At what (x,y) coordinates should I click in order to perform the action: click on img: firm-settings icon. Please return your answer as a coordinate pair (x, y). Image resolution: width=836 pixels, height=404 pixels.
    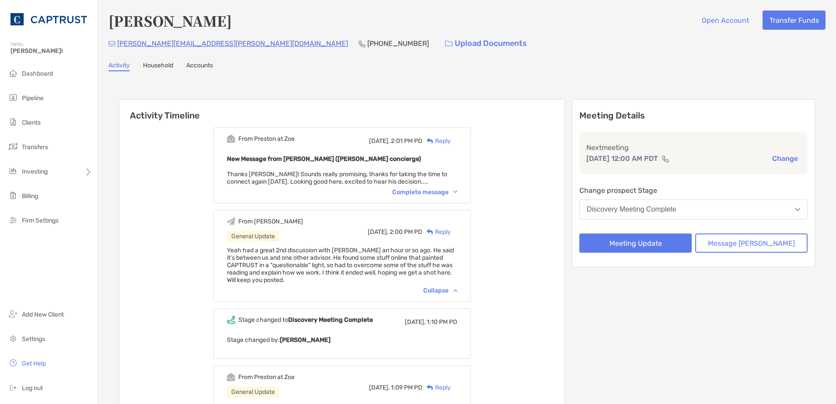
    Looking at the image, I should click on (13, 220).